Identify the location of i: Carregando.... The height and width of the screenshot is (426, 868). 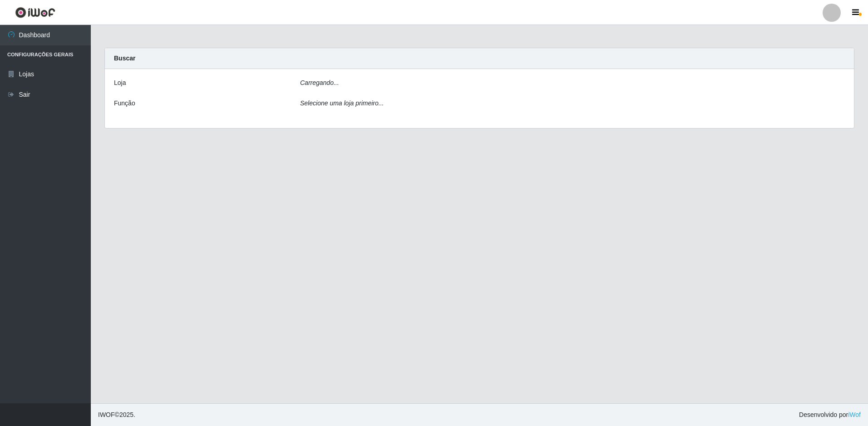
(319, 83).